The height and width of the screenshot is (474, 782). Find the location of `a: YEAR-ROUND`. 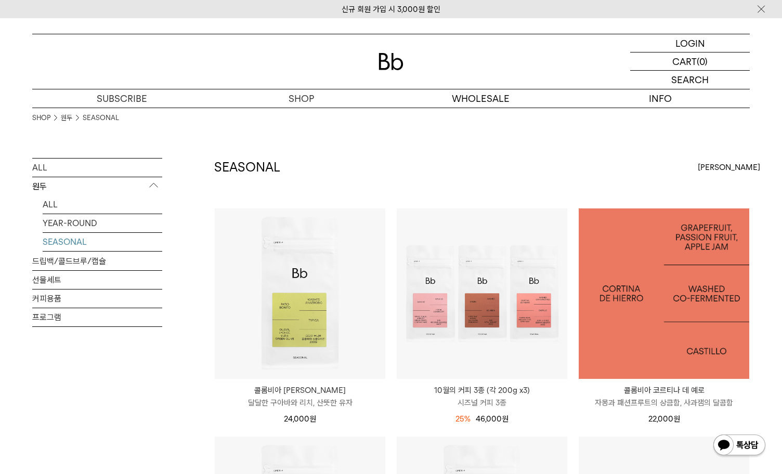

a: YEAR-ROUND is located at coordinates (102, 223).